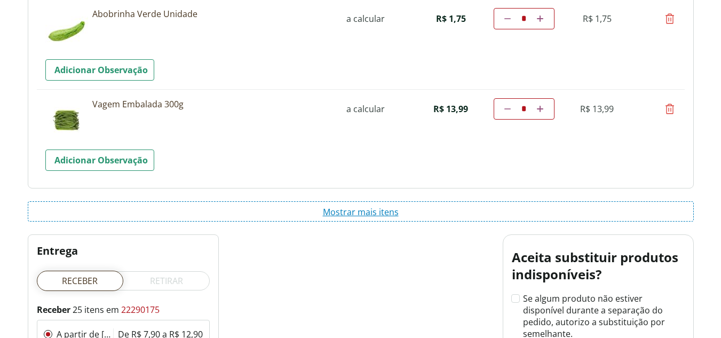  What do you see at coordinates (53, 309) in the screenshot?
I see `strong: Receber` at bounding box center [53, 309].